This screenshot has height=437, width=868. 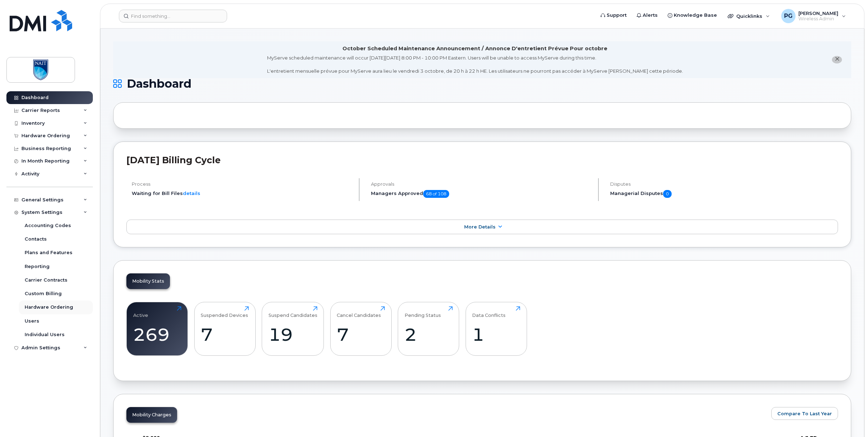 I want to click on div: Active, so click(x=141, y=312).